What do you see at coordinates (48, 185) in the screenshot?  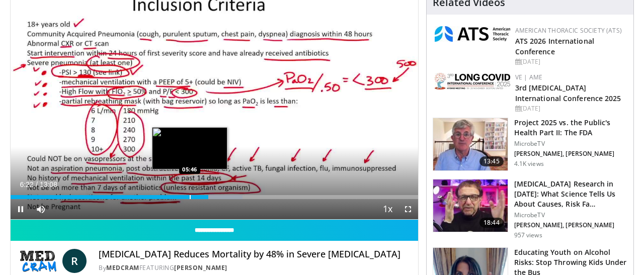 I see `span: 13:08` at bounding box center [48, 185].